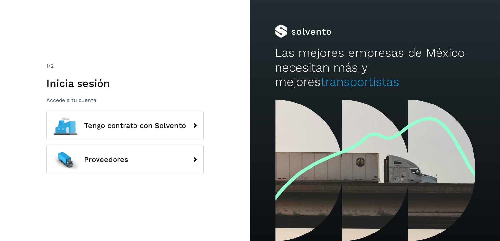  What do you see at coordinates (125, 83) in the screenshot?
I see `h1: Inicia sesión` at bounding box center [125, 83].